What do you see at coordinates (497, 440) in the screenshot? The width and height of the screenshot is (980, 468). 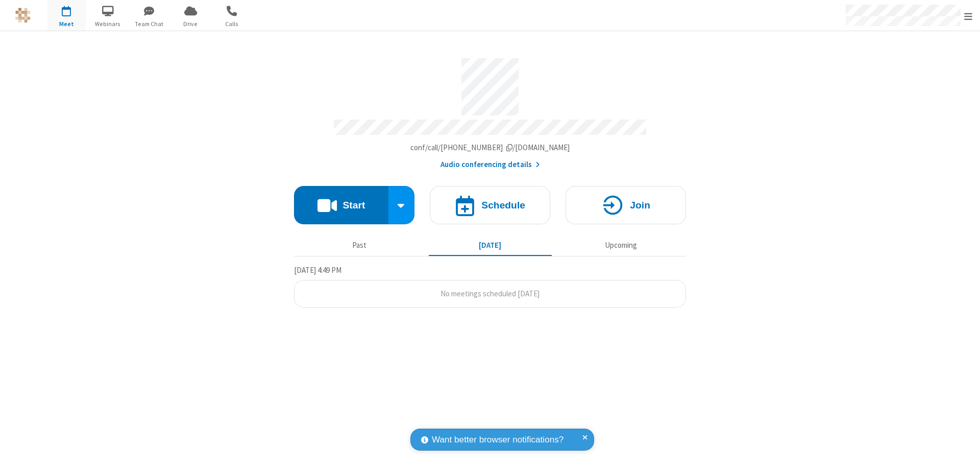 I see `span: Want better browser notifications?` at bounding box center [497, 440].